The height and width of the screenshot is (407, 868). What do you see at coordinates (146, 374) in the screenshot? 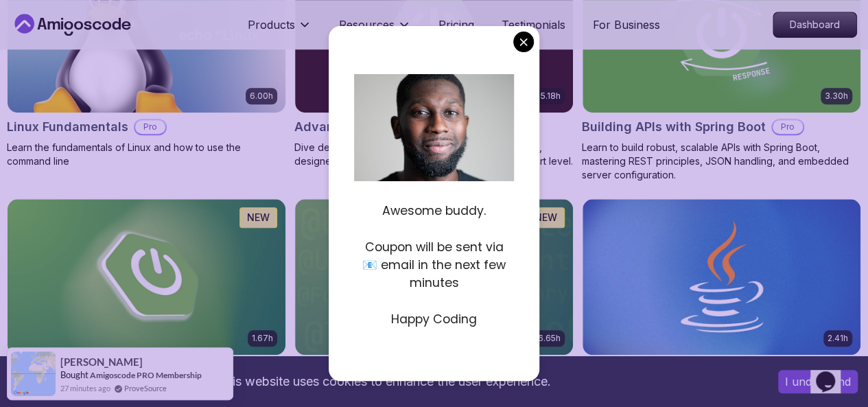
I see `a: Amigoscode PRO Membership` at bounding box center [146, 374].